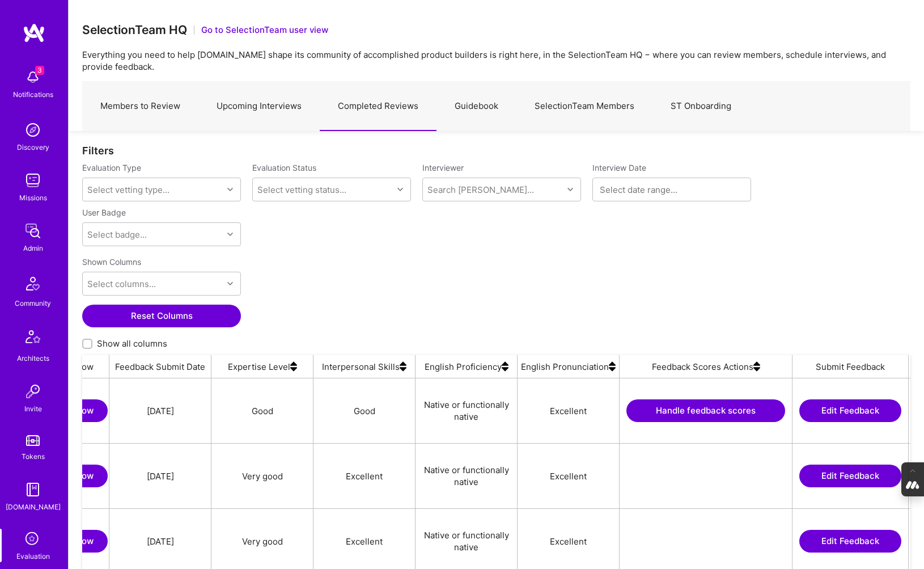 The width and height of the screenshot is (924, 569). What do you see at coordinates (162, 316) in the screenshot?
I see `button: Reset Columns` at bounding box center [162, 316].